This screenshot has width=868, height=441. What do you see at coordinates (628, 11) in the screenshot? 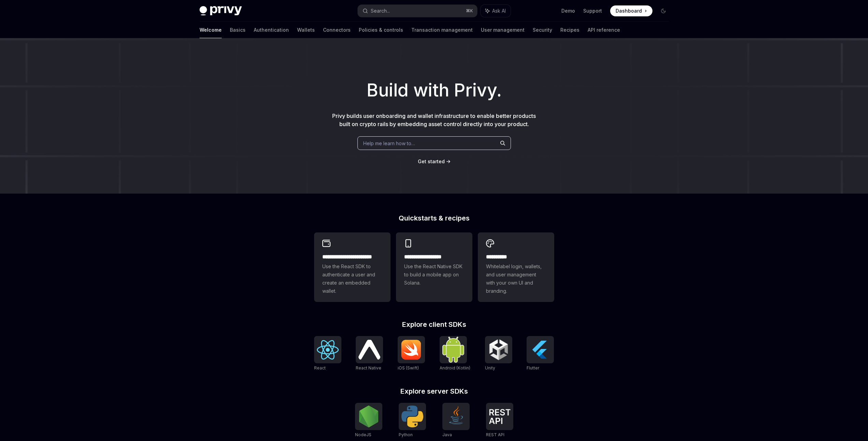
I see `span: Dashboard` at bounding box center [628, 11].